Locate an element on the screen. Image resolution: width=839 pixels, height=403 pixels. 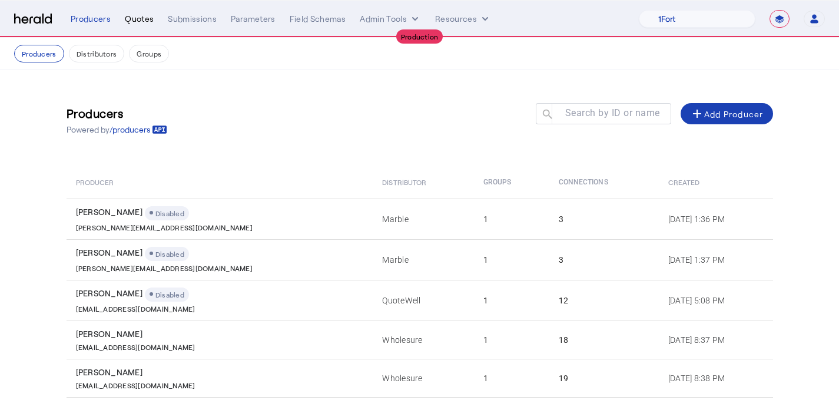
div: 12 is located at coordinates (606, 300).